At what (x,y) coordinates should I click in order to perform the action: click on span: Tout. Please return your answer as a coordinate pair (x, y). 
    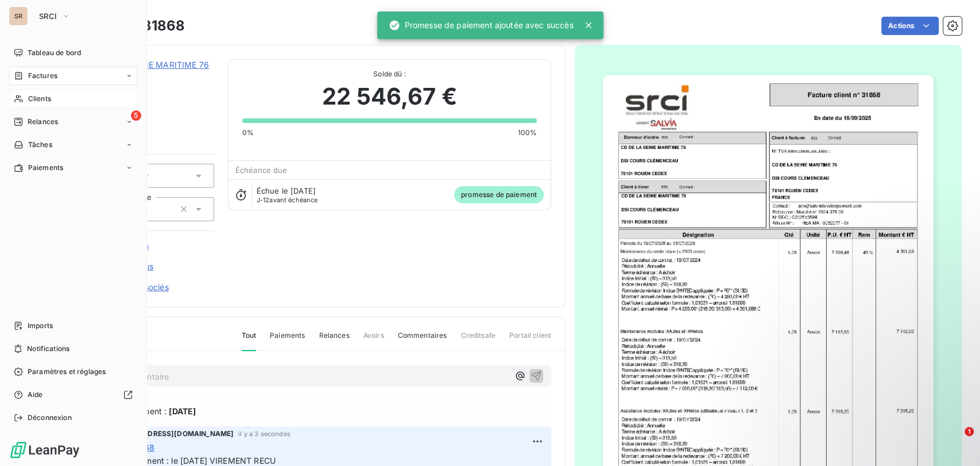
    Looking at the image, I should click on (249, 341).